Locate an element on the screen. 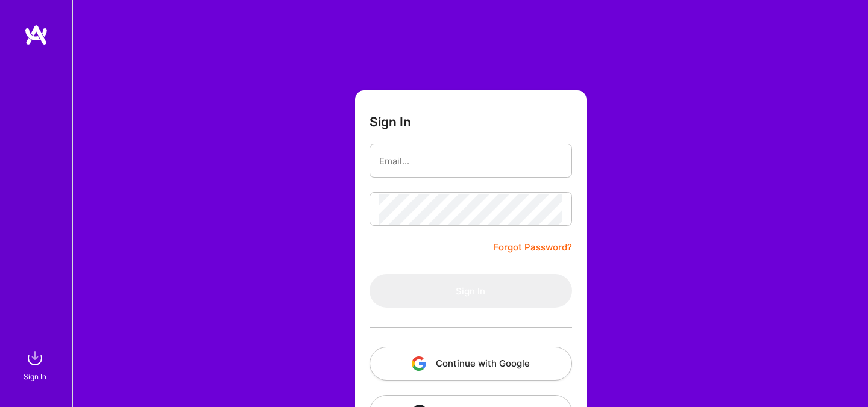  img: sign in is located at coordinates (35, 358).